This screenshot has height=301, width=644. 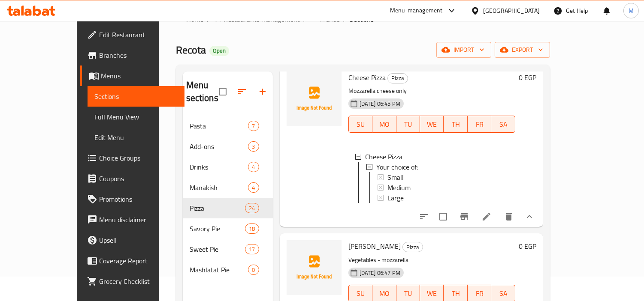 I want to click on a: Coverage Report, so click(x=132, y=261).